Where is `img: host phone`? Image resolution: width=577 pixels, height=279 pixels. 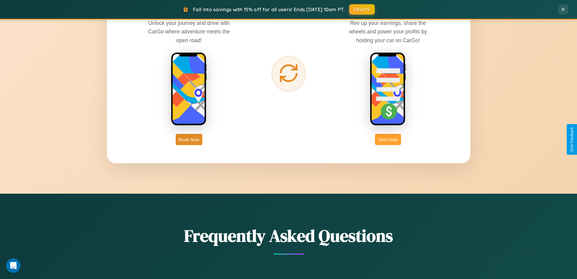 img: host phone is located at coordinates (388, 89).